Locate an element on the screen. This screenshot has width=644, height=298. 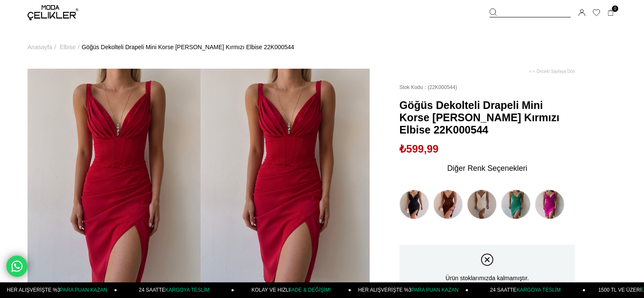
img: Göğüs Dekolteli Drapeli Mini Korse Aleah Kadın Siyah Elbise 22K000544 is located at coordinates (414, 204).